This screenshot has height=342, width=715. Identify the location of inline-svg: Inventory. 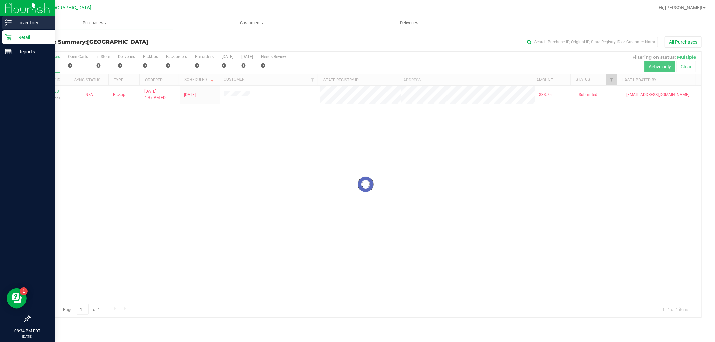
(8, 23).